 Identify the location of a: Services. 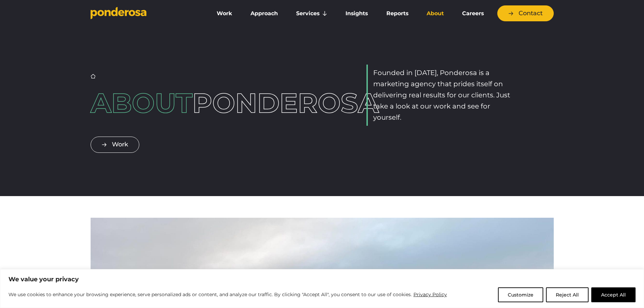
(311, 14).